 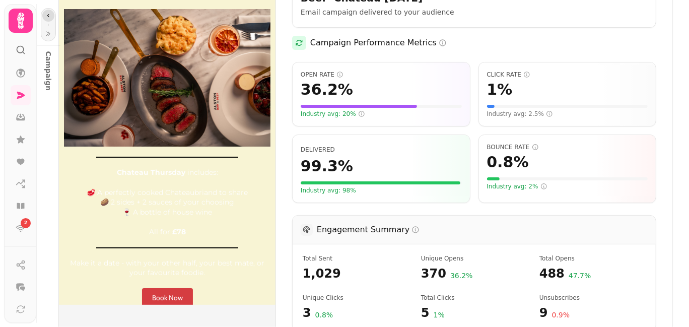 What do you see at coordinates (568, 75) in the screenshot?
I see `span: Click Rate` at bounding box center [568, 75].